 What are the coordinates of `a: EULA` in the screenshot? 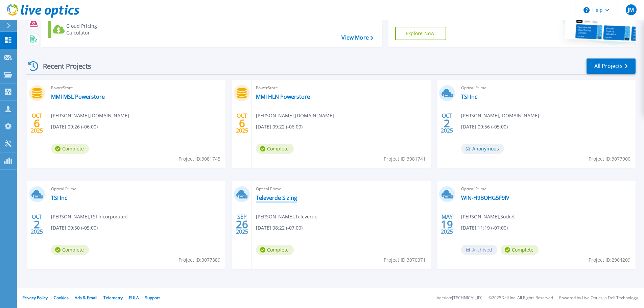 It's located at (134, 298).